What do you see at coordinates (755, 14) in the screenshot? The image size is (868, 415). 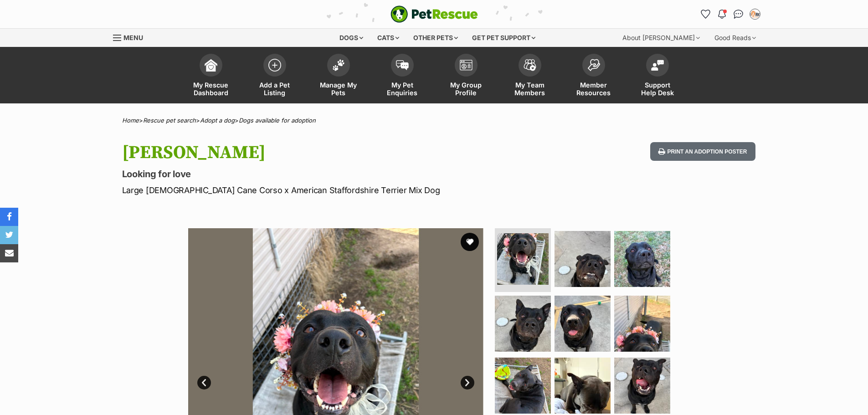 I see `button: My account` at bounding box center [755, 14].